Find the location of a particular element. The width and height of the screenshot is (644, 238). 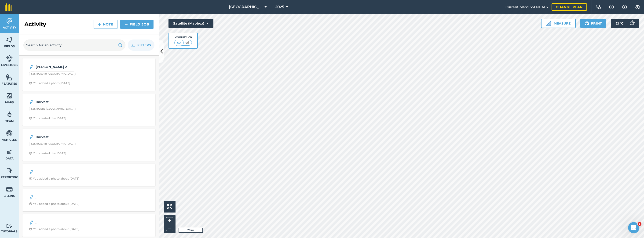

span: 2025 is located at coordinates (280, 7).